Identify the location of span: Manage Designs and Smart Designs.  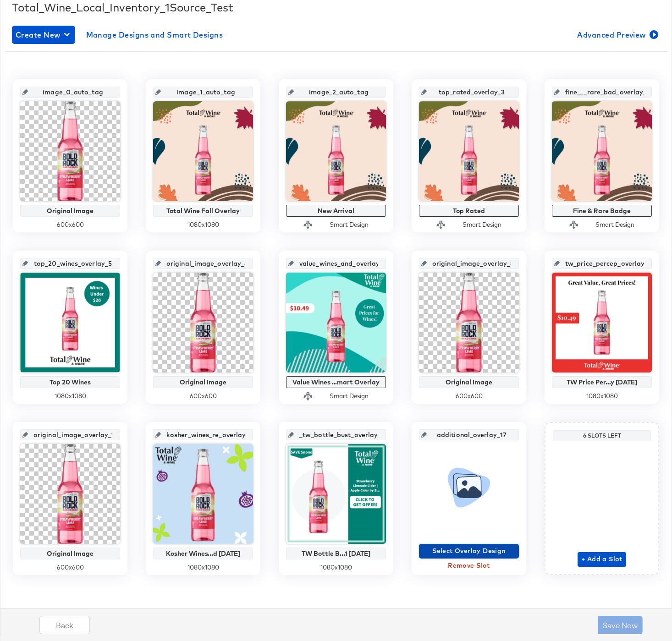
(154, 35).